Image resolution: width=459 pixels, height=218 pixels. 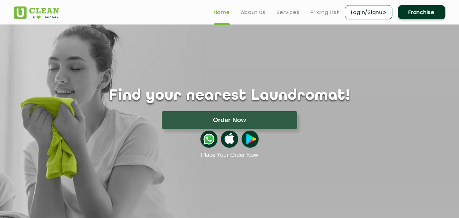 What do you see at coordinates (229, 139) in the screenshot?
I see `img: apple-icon.png` at bounding box center [229, 139].